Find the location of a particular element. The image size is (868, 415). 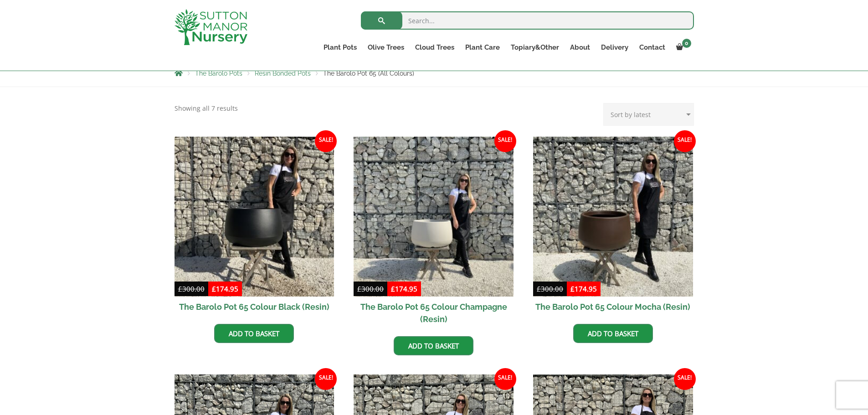

a: Plant Pots is located at coordinates (340, 48).